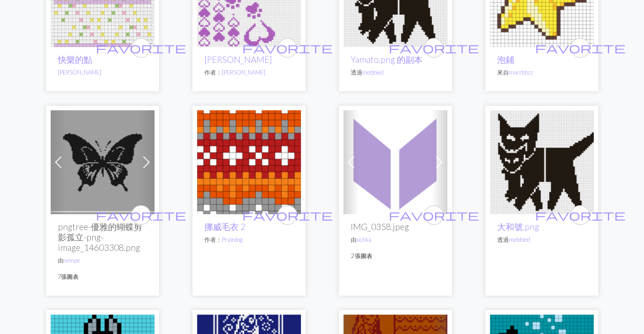 The width and height of the screenshot is (644, 334). I want to click on font: 泡鋪, so click(506, 59).